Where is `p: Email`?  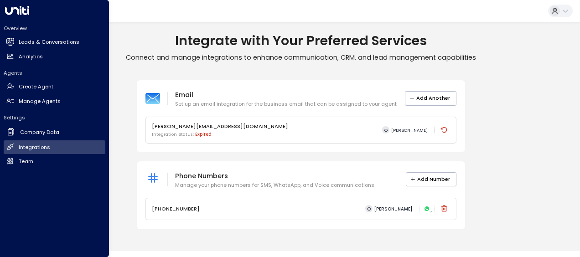
p: Email is located at coordinates (286, 95).